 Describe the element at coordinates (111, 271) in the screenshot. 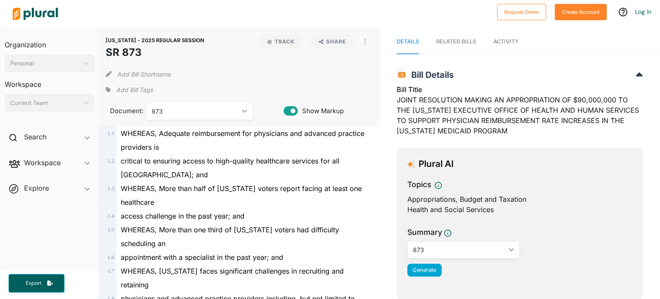

I see `span: 1 . 7` at that location.